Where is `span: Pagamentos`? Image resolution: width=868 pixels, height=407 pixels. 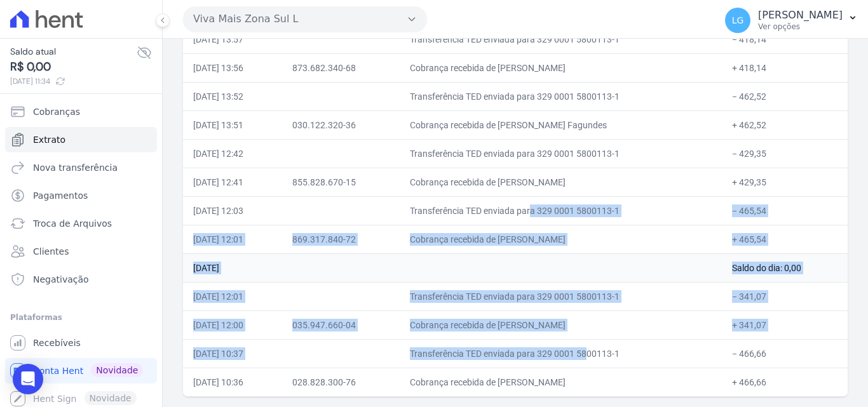 span: Pagamentos is located at coordinates (61, 196).